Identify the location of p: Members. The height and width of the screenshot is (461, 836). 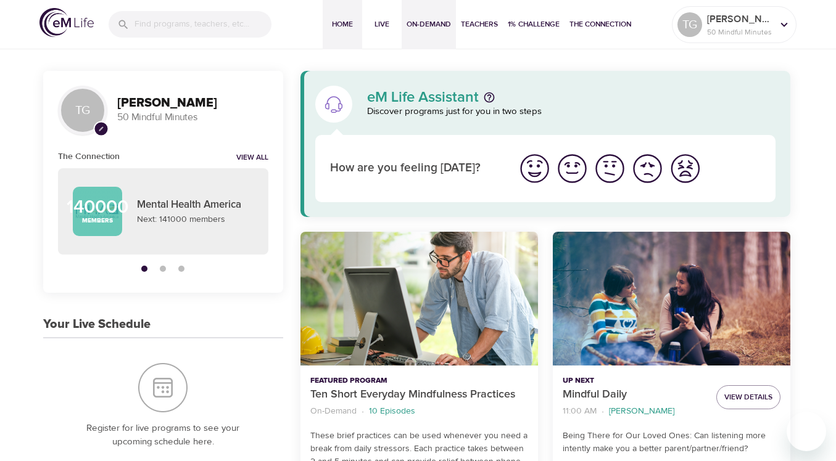
(97, 221).